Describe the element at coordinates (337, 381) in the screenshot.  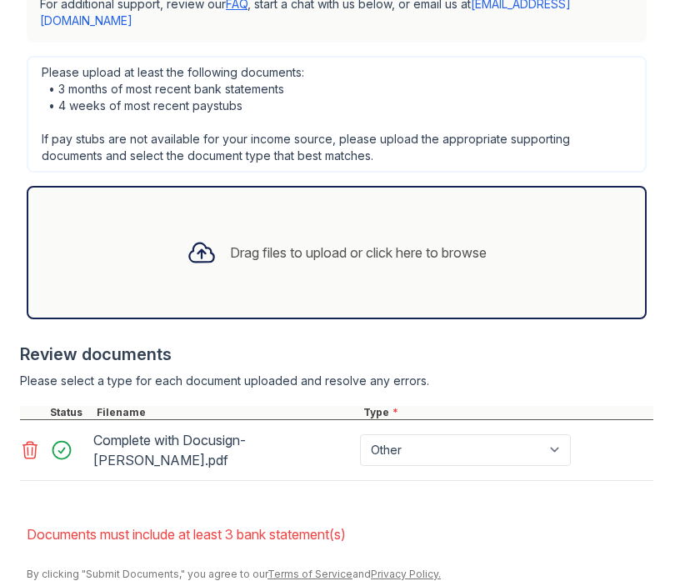
I see `div: Please select a type for each document uploaded and resolve any errors.` at that location.